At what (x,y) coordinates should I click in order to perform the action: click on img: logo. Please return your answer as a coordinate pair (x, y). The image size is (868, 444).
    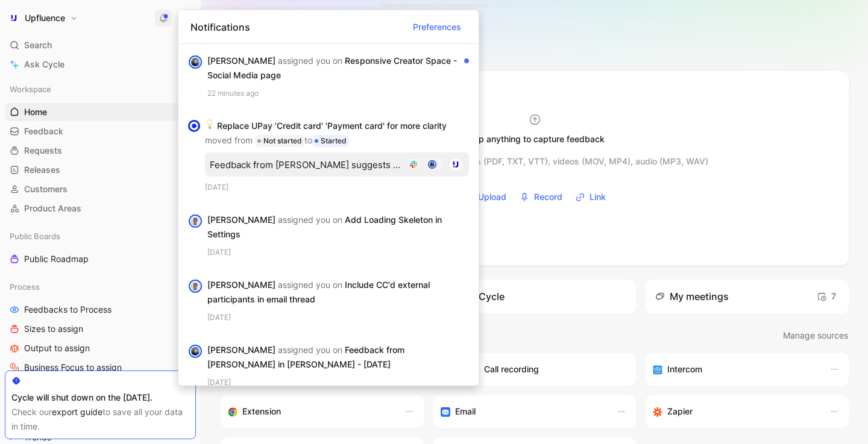
    Looking at the image, I should click on (456, 165).